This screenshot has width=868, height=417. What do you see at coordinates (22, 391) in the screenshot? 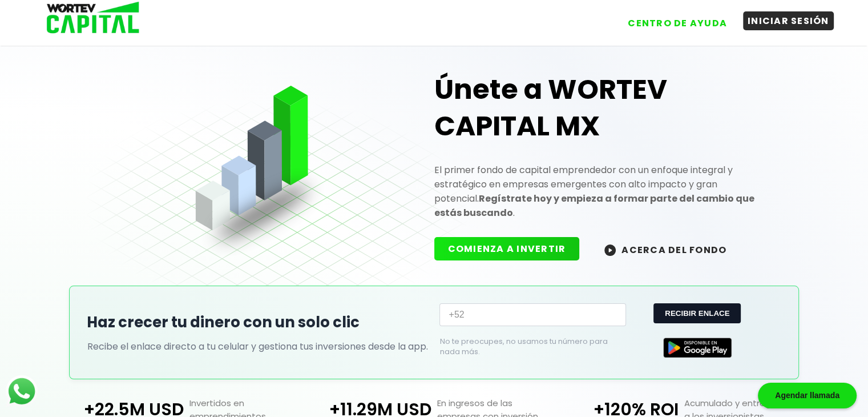
I see `img: logos_whatsapp-icon.242b2217.svg` at bounding box center [22, 391].